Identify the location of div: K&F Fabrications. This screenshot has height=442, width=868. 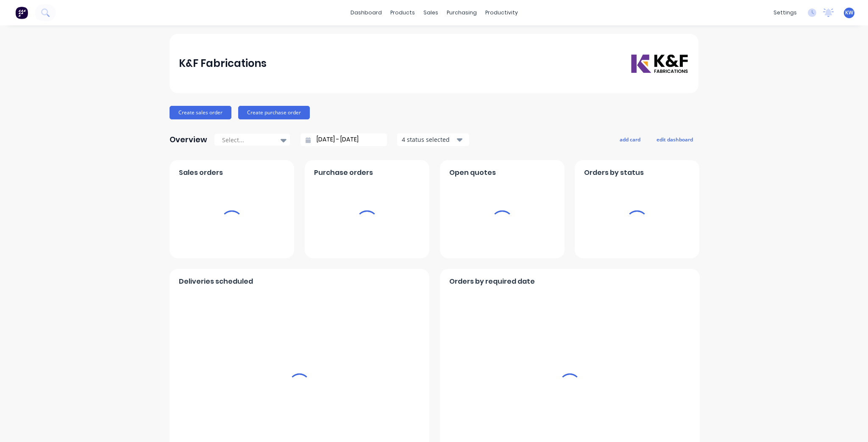
(223, 64).